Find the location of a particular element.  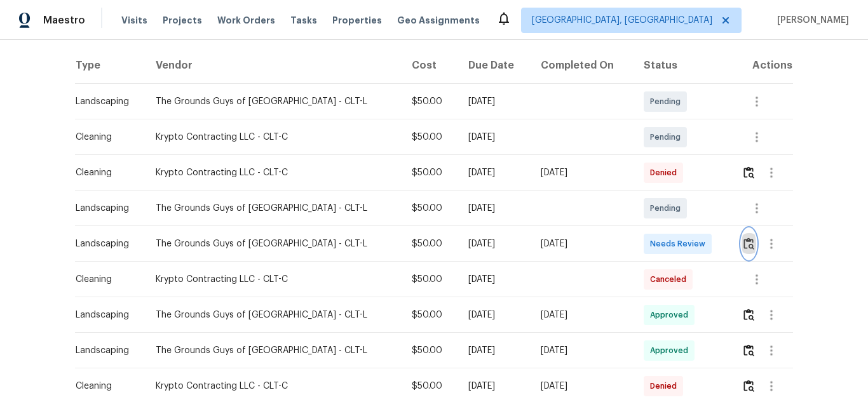

span: Tasks is located at coordinates (304, 20).